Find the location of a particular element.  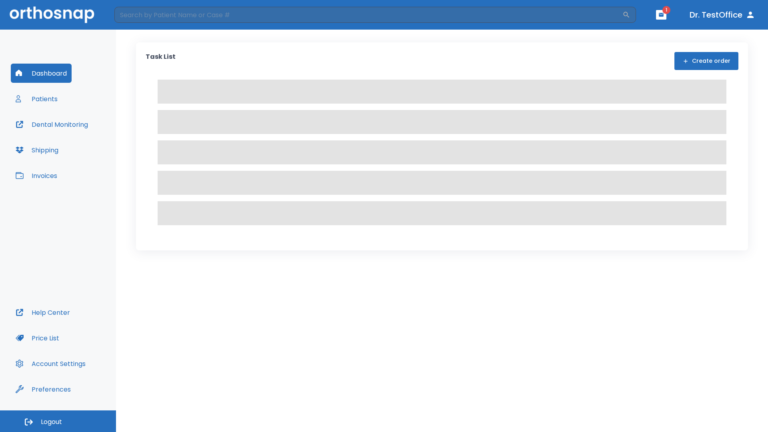

a: Preferences is located at coordinates (43, 389).